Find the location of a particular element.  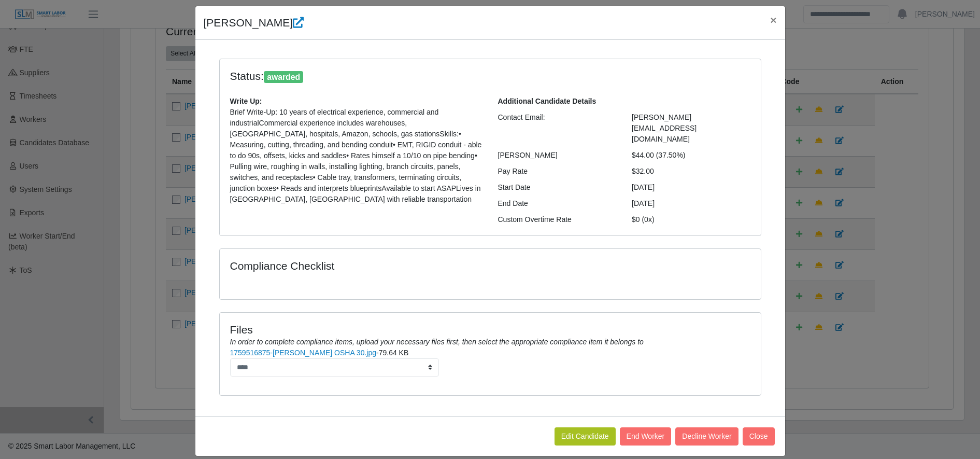

div: Start Date is located at coordinates (557, 188).